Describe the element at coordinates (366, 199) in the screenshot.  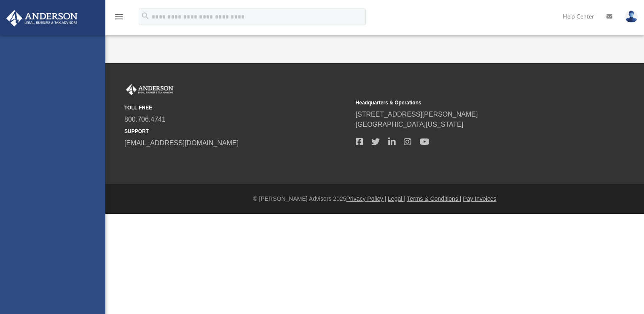
I see `a: Privacy Policy |` at that location.